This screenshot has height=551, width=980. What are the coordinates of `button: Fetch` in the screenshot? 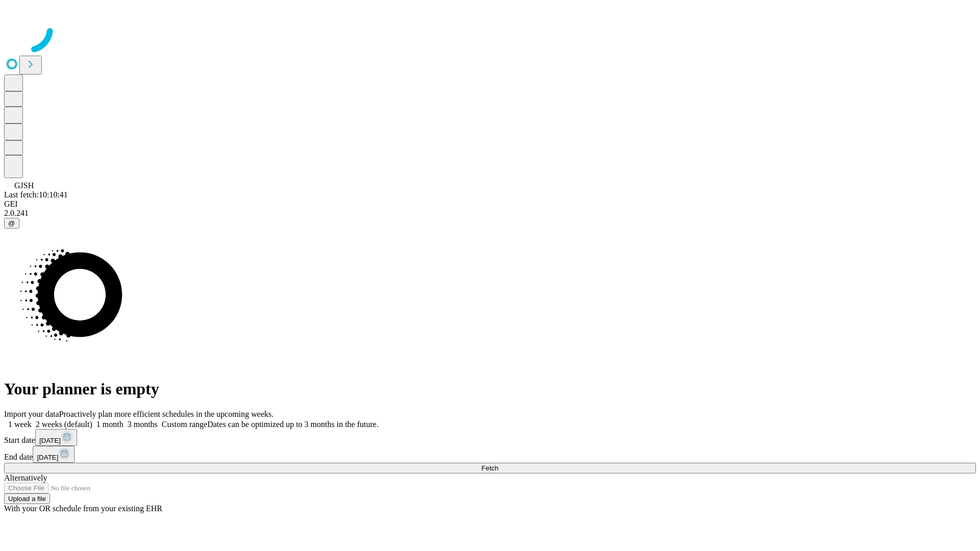 It's located at (490, 468).